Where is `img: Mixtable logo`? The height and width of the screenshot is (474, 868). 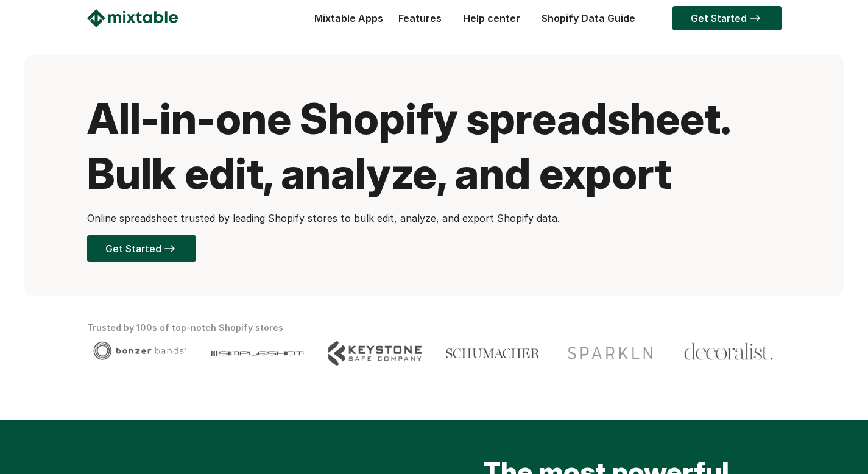
img: Mixtable logo is located at coordinates (132, 18).